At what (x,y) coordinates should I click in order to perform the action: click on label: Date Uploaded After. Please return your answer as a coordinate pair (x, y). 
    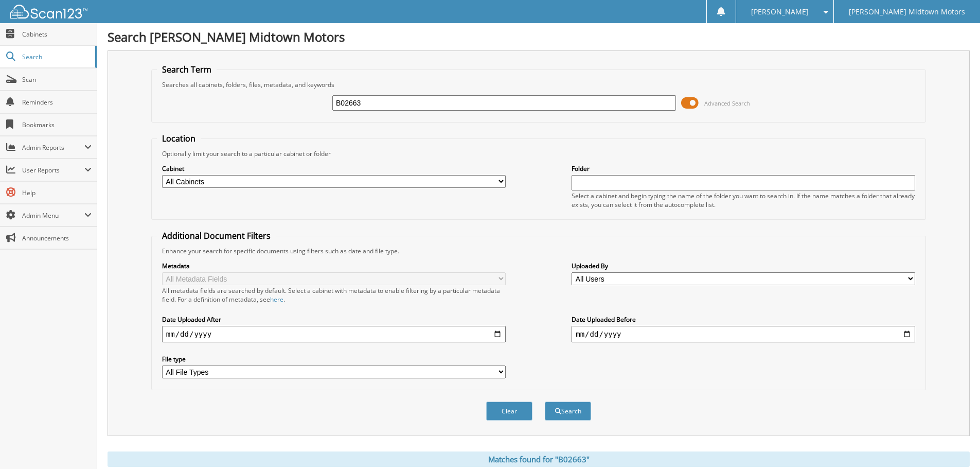
    Looking at the image, I should click on (334, 319).